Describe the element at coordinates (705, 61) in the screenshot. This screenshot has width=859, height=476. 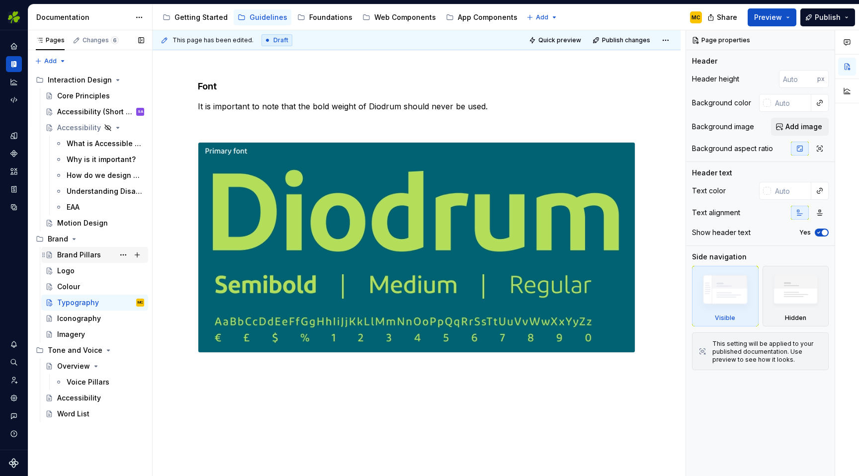
I see `div: Header` at that location.